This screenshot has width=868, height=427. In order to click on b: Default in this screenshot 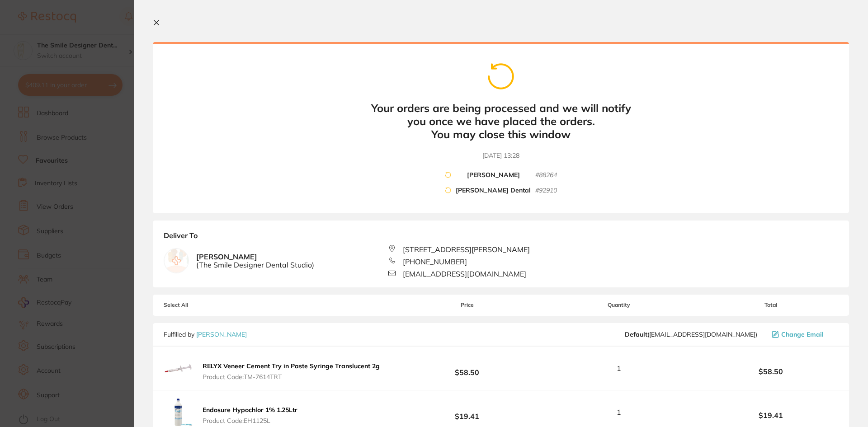, I will do `click(636, 335)`.